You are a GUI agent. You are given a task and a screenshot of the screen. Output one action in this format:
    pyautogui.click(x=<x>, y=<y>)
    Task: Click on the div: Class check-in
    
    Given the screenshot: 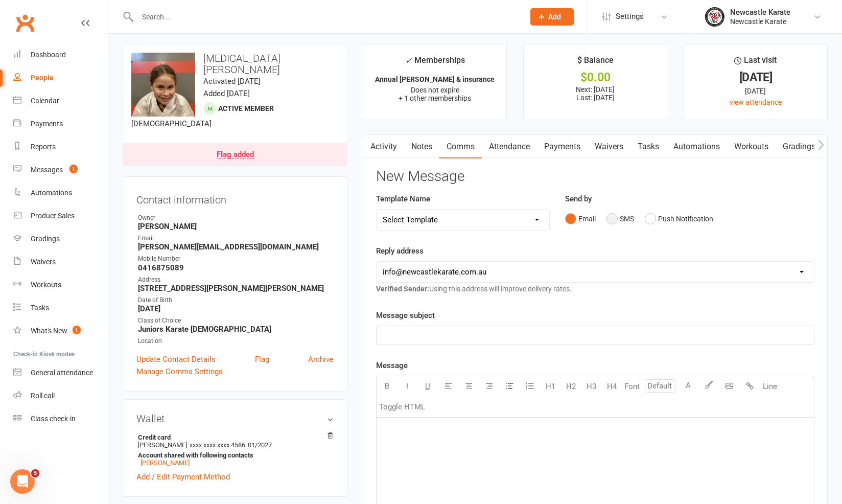 What is the action you would take?
    pyautogui.click(x=53, y=418)
    